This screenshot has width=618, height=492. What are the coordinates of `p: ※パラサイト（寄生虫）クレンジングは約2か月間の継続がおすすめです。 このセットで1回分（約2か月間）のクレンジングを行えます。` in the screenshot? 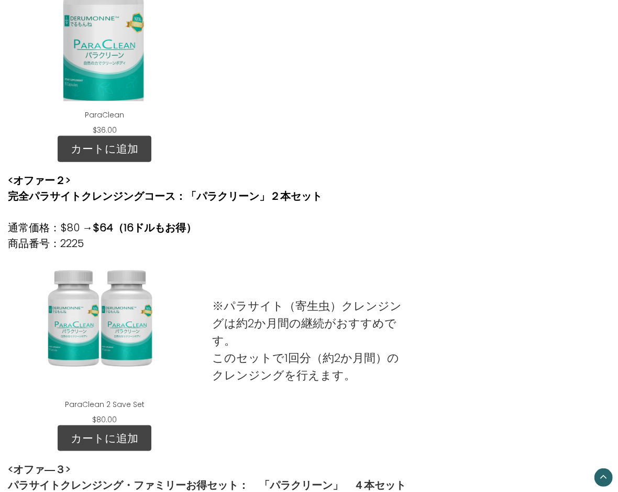 It's located at (309, 340).